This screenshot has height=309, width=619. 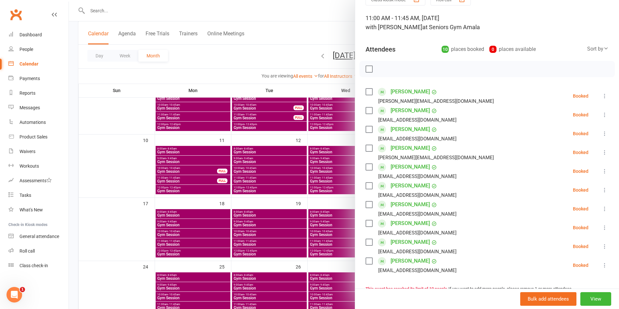 I want to click on strong: This event has reached its limit of 10 people., so click(x=407, y=289).